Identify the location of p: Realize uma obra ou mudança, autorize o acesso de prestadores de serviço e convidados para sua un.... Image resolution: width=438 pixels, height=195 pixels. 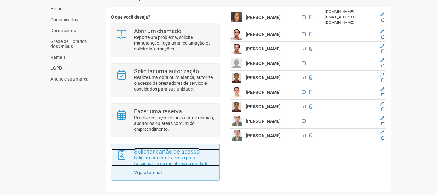
(174, 83).